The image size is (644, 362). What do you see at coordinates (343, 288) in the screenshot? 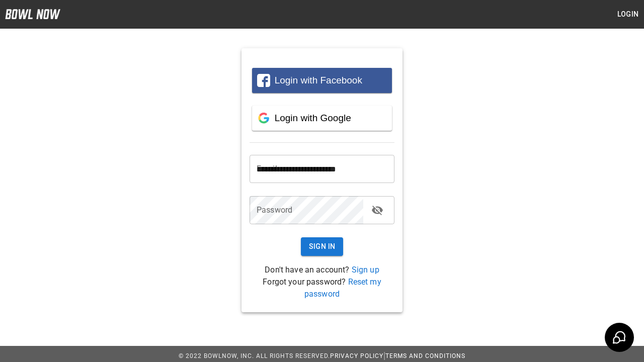
I see `a: Reset my password` at bounding box center [343, 288].